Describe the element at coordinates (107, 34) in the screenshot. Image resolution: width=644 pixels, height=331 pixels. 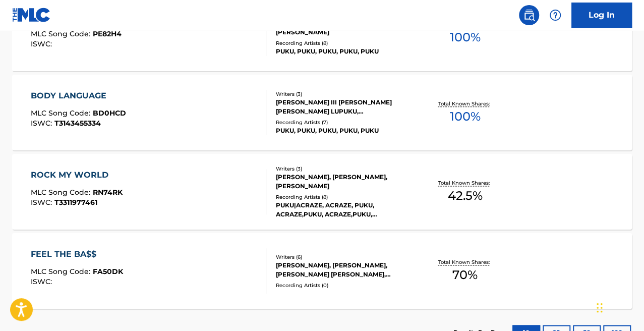
I see `span: PE82H4` at that location.